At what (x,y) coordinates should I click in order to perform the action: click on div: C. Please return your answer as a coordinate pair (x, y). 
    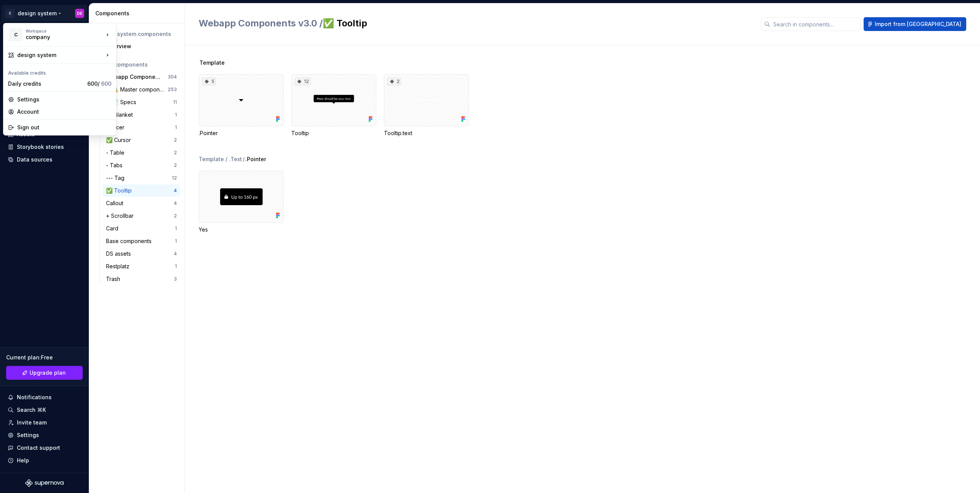
    Looking at the image, I should click on (16, 35).